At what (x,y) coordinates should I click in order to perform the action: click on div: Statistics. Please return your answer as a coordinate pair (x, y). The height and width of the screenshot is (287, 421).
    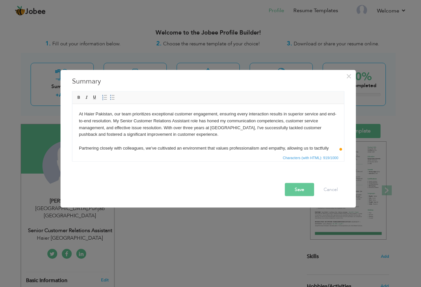
    Looking at the image, I should click on (311, 157).